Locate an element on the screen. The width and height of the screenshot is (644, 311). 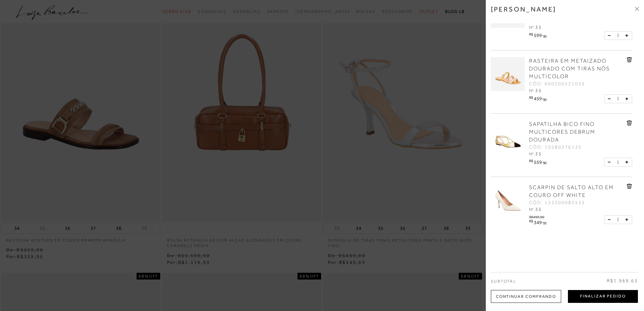
span: Subtotal is located at coordinates (503, 281).